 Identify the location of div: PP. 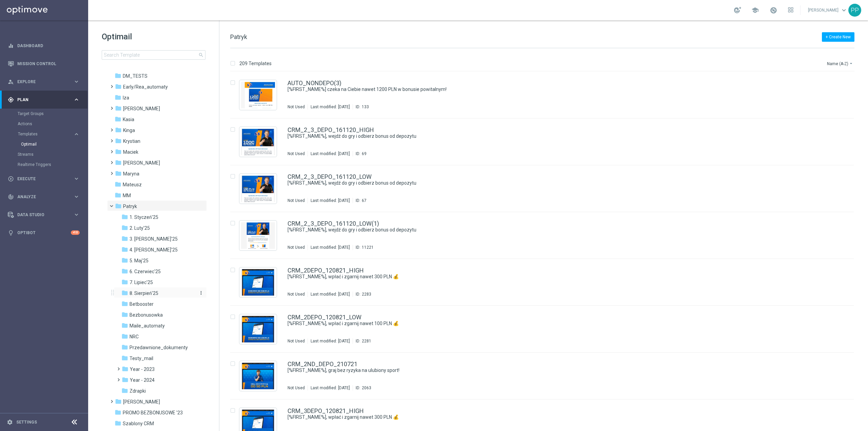
(855, 10).